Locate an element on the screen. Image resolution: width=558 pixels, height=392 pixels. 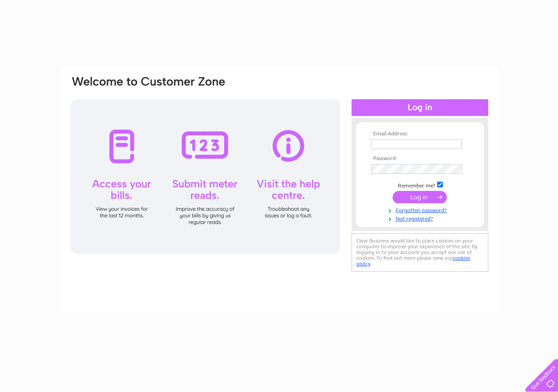
a: cookies policy is located at coordinates (413, 261).